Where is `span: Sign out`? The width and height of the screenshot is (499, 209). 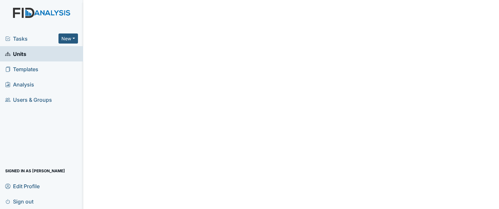 span: Sign out is located at coordinates (19, 201).